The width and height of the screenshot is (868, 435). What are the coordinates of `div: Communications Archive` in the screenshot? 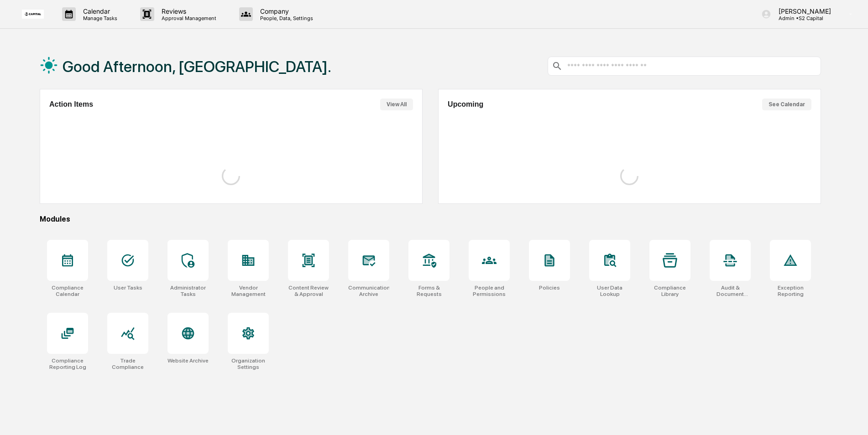 It's located at (369, 291).